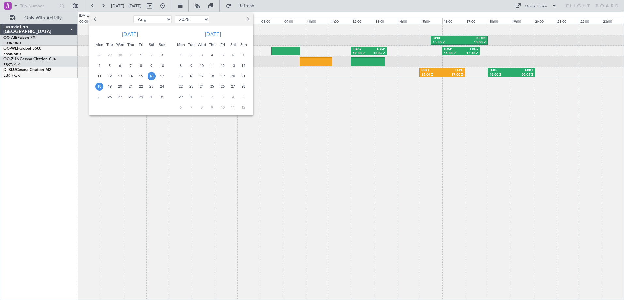 This screenshot has height=300, width=624. Describe the element at coordinates (212, 45) in the screenshot. I see `div: Thu` at that location.